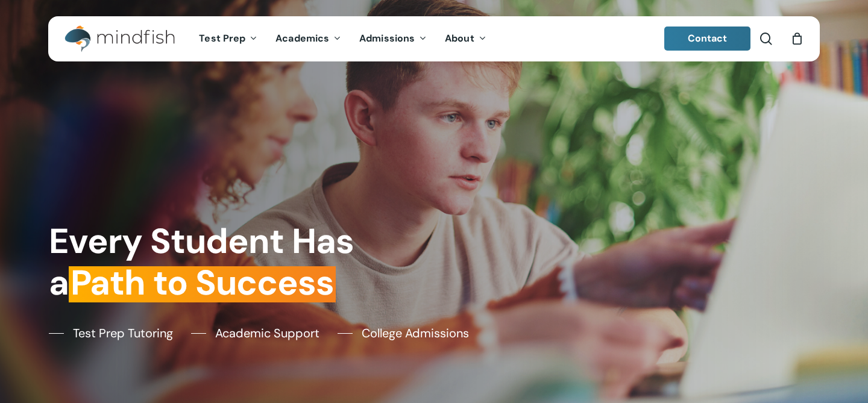  I want to click on span: College Admissions, so click(415, 333).